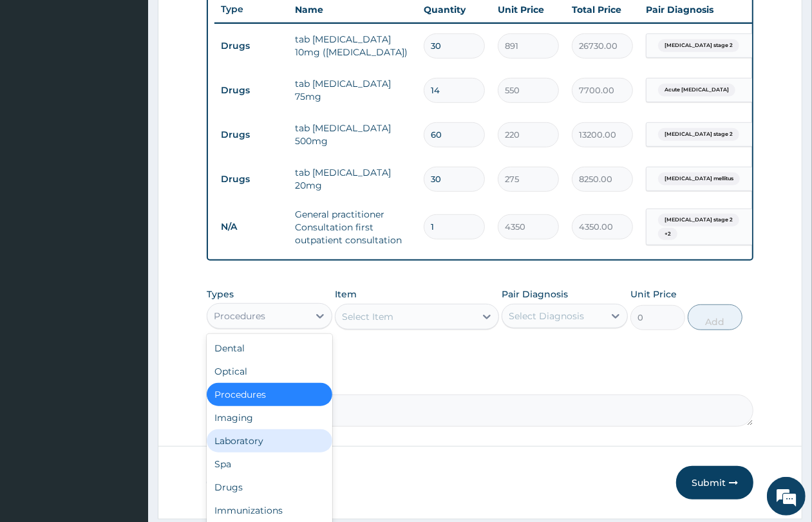  Describe the element at coordinates (534, 294) in the screenshot. I see `label: Pair Diagnosis` at that location.